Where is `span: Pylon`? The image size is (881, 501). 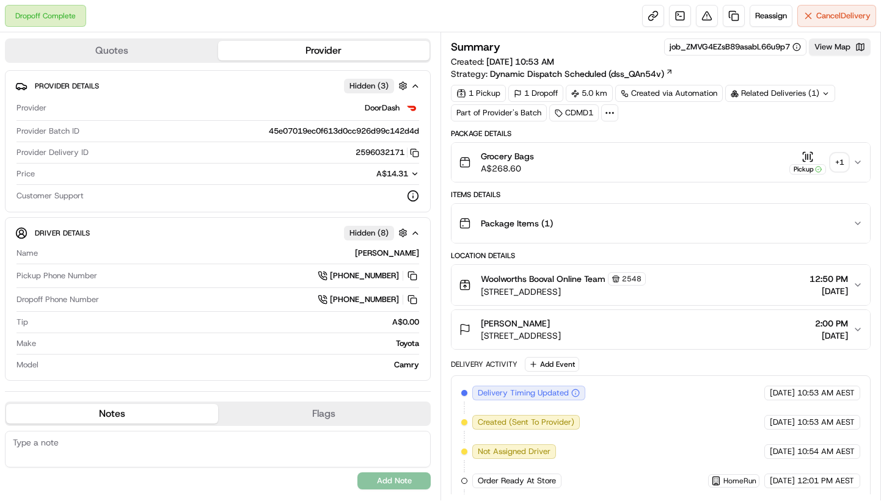
span: Pylon is located at coordinates (134, 211).